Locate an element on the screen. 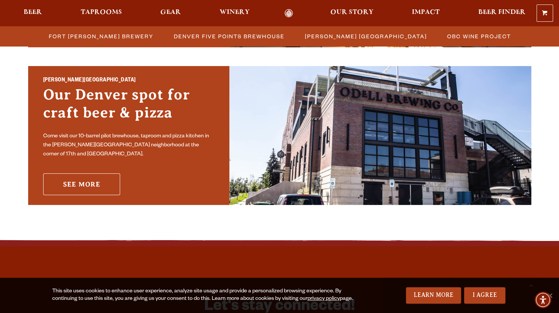  div: This site uses cookies to enhance user experience, analyze site usage and provide a personalized ... is located at coordinates (208, 295).